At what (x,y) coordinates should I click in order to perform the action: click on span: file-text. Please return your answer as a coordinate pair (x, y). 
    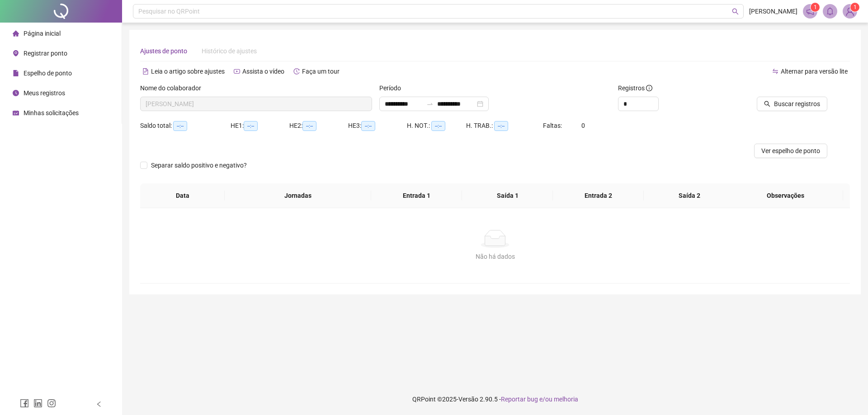
    Looking at the image, I should click on (146, 72).